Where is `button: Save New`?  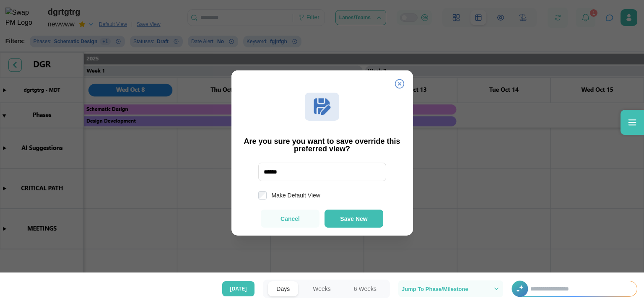 button: Save New is located at coordinates (354, 218).